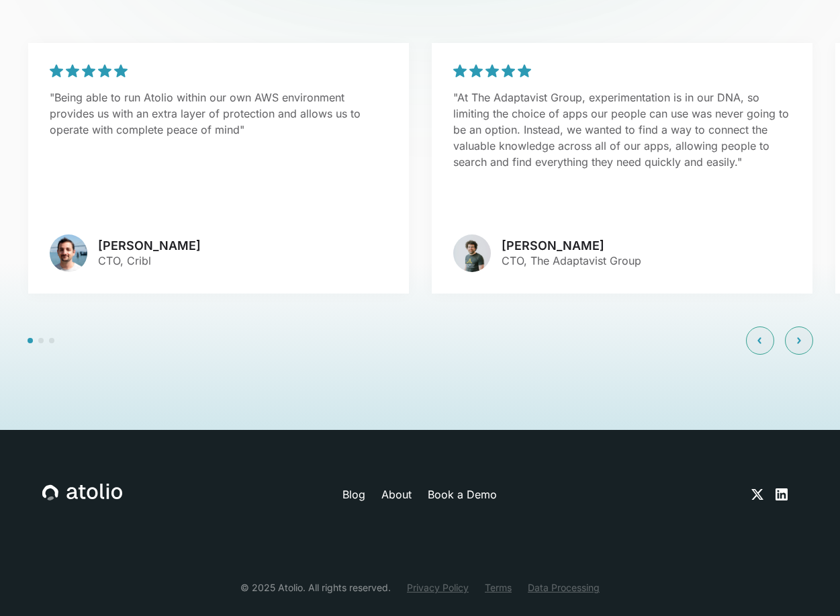  I want to click on p: CTO, The Adaptavist Group, so click(572, 261).